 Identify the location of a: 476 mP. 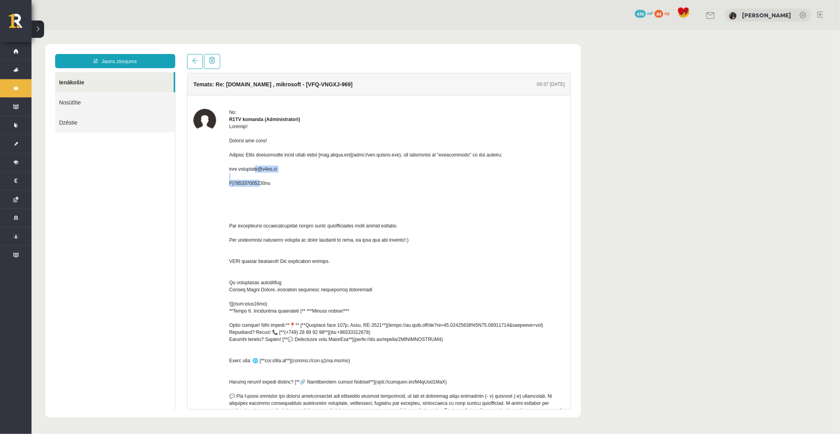
(644, 13).